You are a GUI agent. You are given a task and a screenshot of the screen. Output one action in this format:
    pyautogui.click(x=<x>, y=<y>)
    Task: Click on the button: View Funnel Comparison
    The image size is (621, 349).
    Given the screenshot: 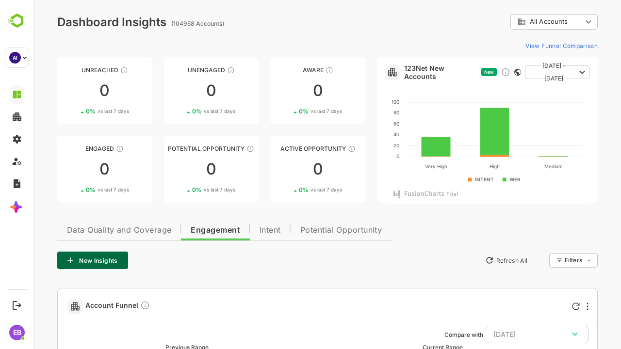 What is the action you would take?
    pyautogui.click(x=525, y=46)
    